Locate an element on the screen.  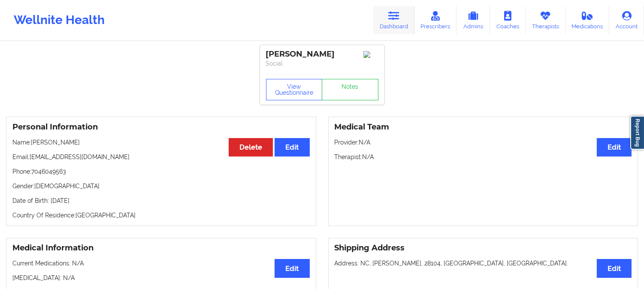
p: Current Medications: N/A is located at coordinates (161, 264).